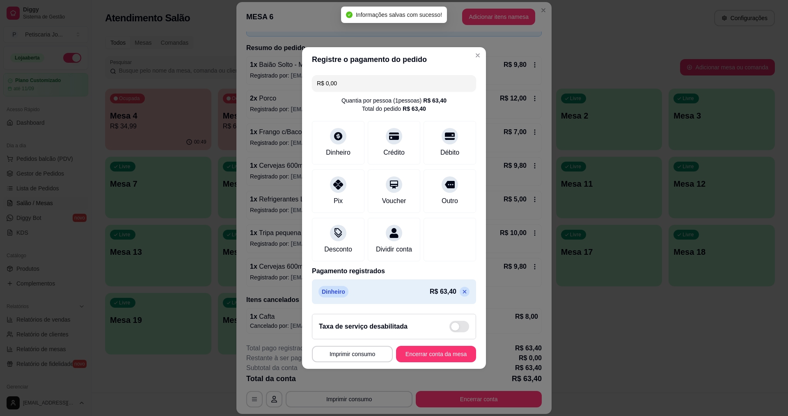 The height and width of the screenshot is (416, 788). Describe the element at coordinates (450, 201) in the screenshot. I see `div: Outro` at that location.